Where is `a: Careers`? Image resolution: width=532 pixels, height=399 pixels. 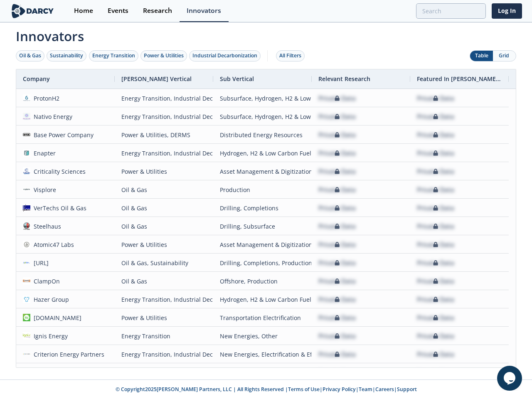 a: Careers is located at coordinates (384, 389).